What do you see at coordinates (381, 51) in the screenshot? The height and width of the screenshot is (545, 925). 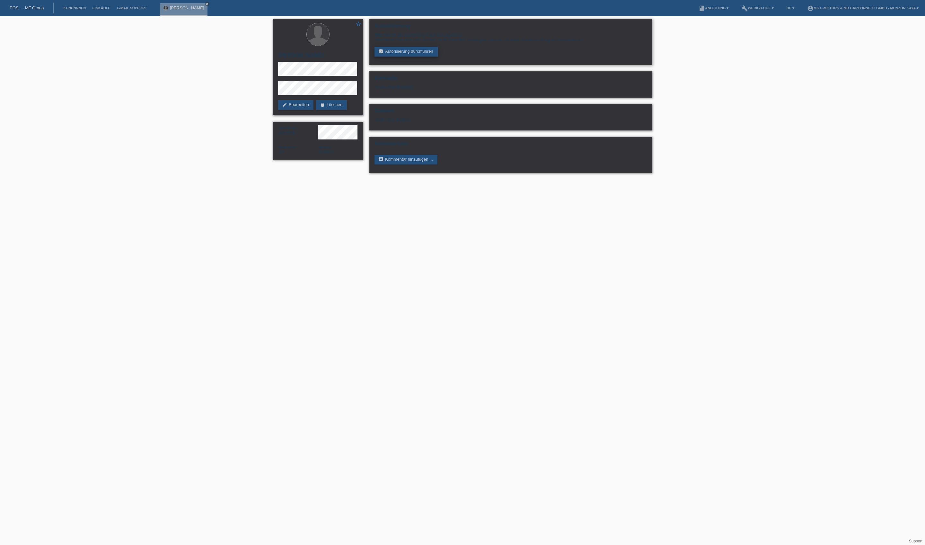 I see `i: assignment_turned_in` at bounding box center [381, 51].